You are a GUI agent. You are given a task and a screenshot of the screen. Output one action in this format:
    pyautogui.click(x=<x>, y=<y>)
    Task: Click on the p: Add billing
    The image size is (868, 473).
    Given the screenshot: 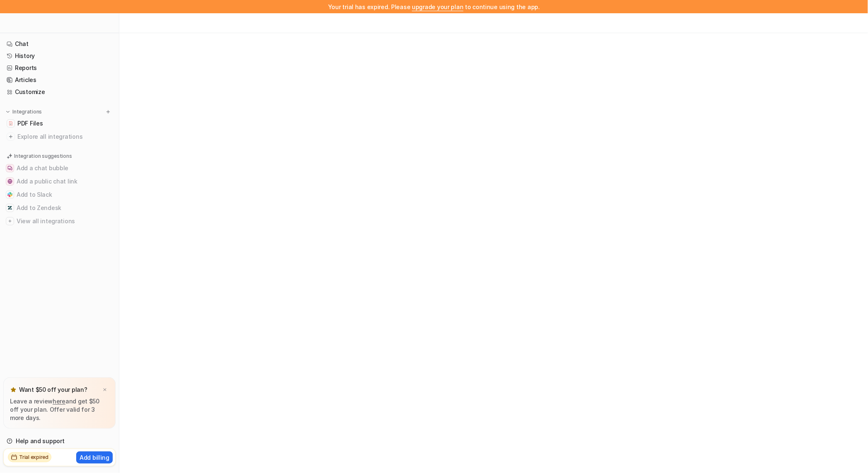 What is the action you would take?
    pyautogui.click(x=94, y=457)
    